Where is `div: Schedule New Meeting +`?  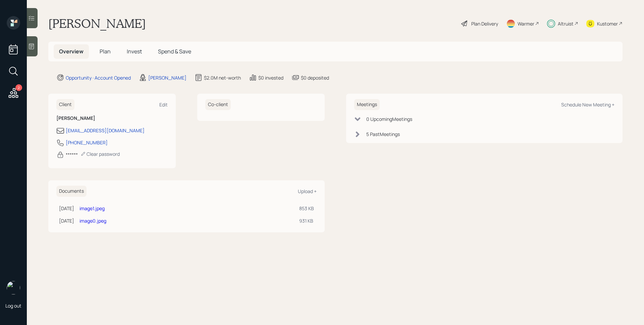
div: Schedule New Meeting + is located at coordinates (588, 104).